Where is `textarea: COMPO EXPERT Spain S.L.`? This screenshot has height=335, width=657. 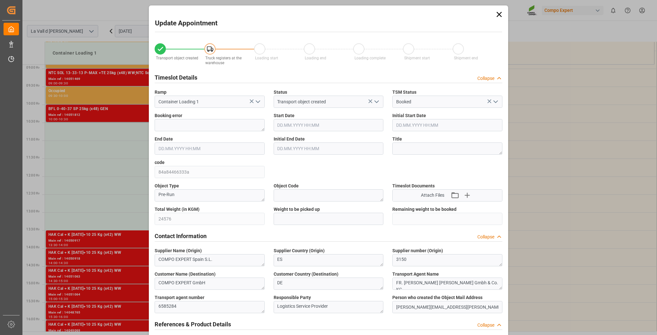 textarea: COMPO EXPERT Spain S.L. is located at coordinates (210, 260).